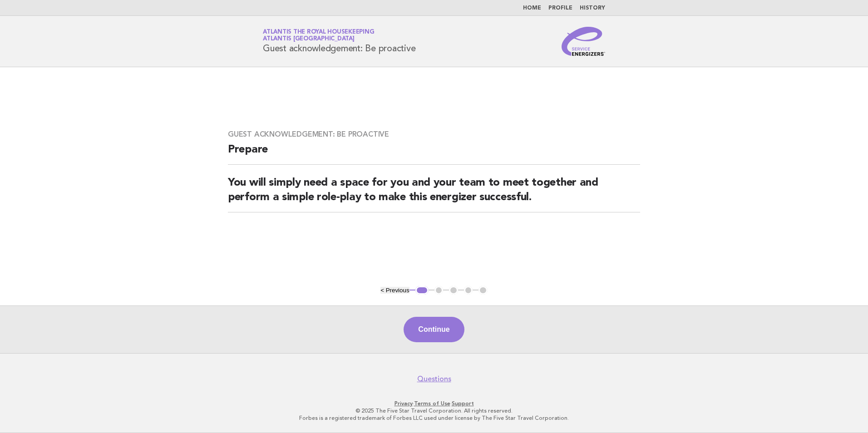 The height and width of the screenshot is (433, 868). What do you see at coordinates (593, 8) in the screenshot?
I see `a: History` at bounding box center [593, 8].